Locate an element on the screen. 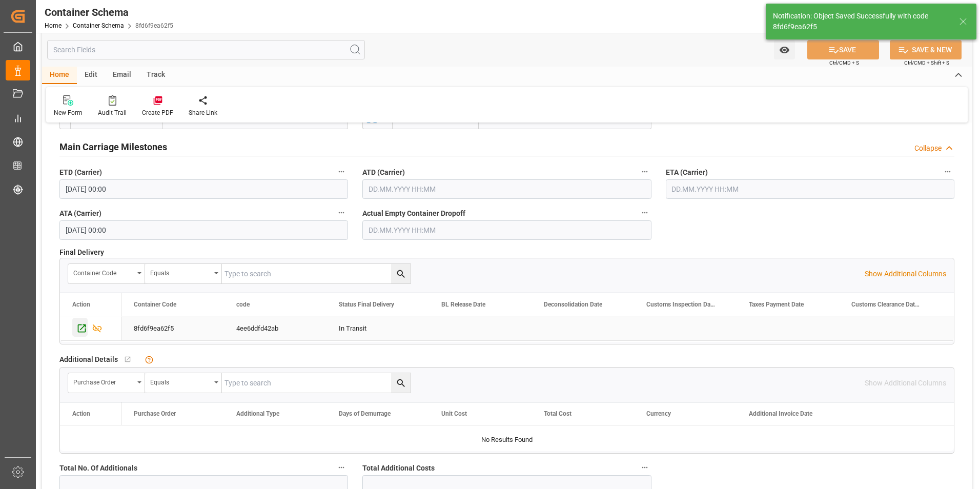  span: Currency is located at coordinates (659, 414).